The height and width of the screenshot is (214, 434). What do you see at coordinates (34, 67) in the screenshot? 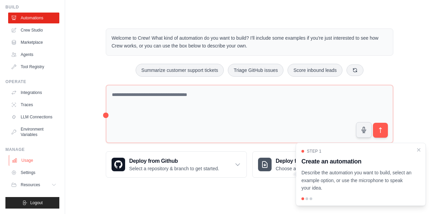
I see `a: Tool Registry` at bounding box center [34, 67].